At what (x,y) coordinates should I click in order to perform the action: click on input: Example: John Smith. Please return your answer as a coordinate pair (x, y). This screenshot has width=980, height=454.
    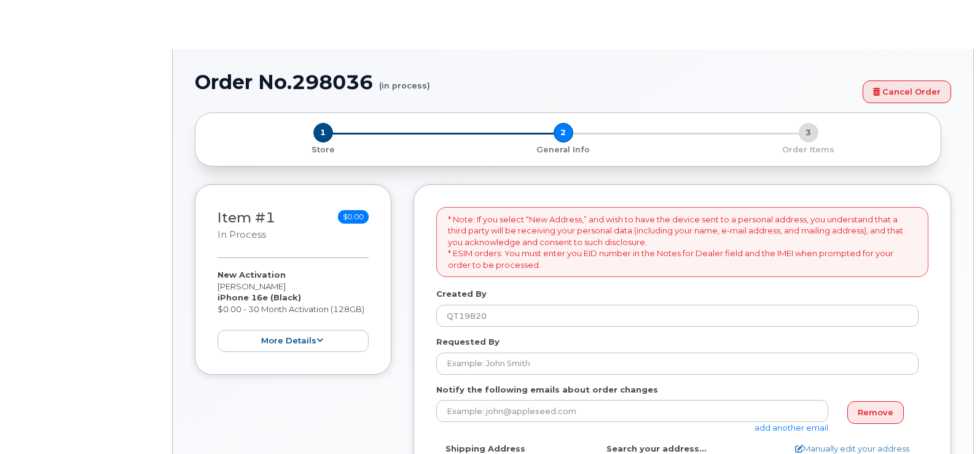
    Looking at the image, I should click on (677, 363).